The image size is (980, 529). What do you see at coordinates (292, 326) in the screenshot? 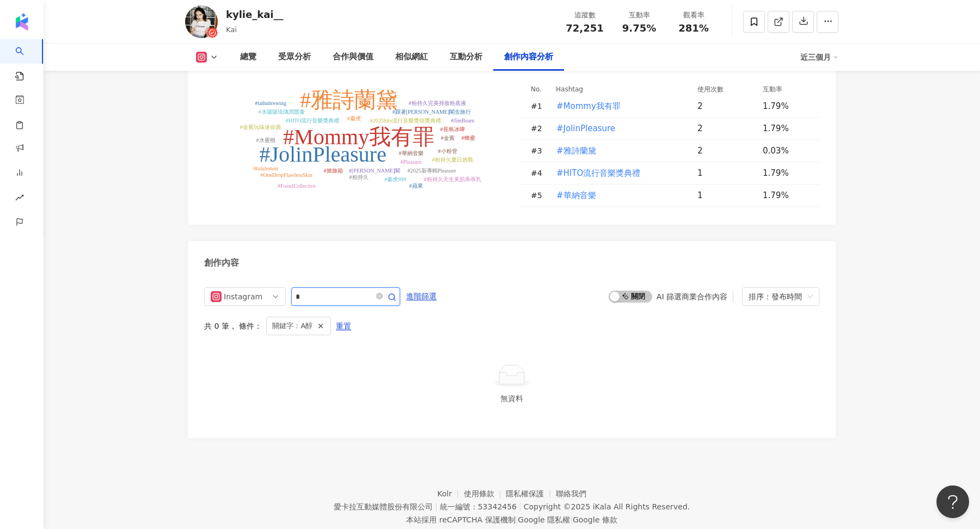
I see `span: 關鍵字：A醇` at bounding box center [292, 326].